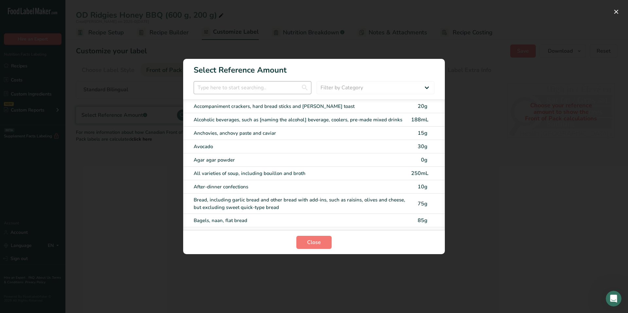 The width and height of the screenshot is (628, 313). I want to click on div: All varieties of soup, including bouillon and broth, so click(300, 173).